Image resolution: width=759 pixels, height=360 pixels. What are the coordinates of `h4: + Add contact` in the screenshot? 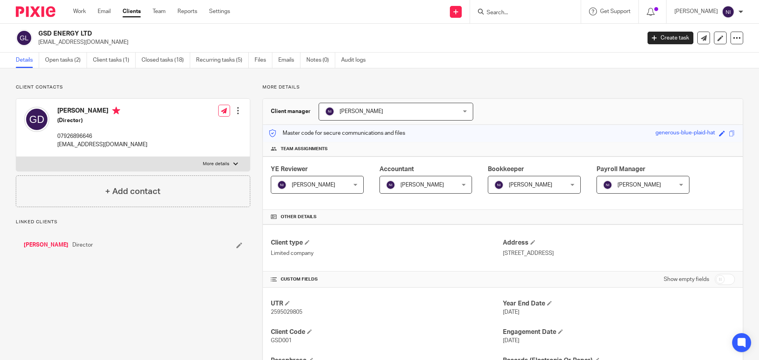 It's located at (133, 191).